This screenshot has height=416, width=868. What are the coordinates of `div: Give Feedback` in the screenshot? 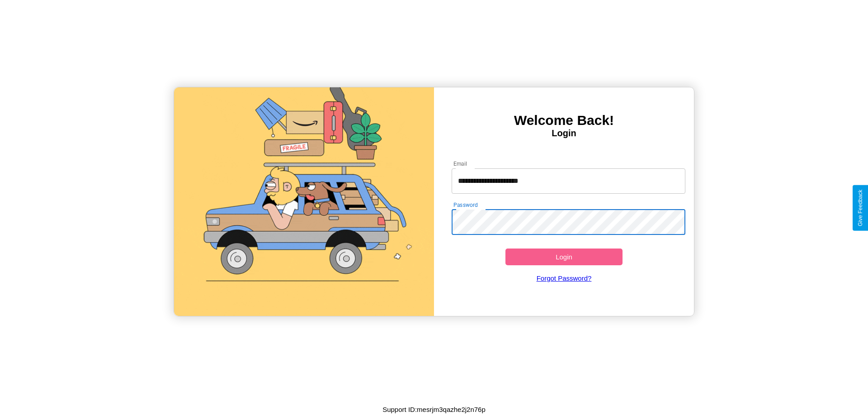 It's located at (860, 208).